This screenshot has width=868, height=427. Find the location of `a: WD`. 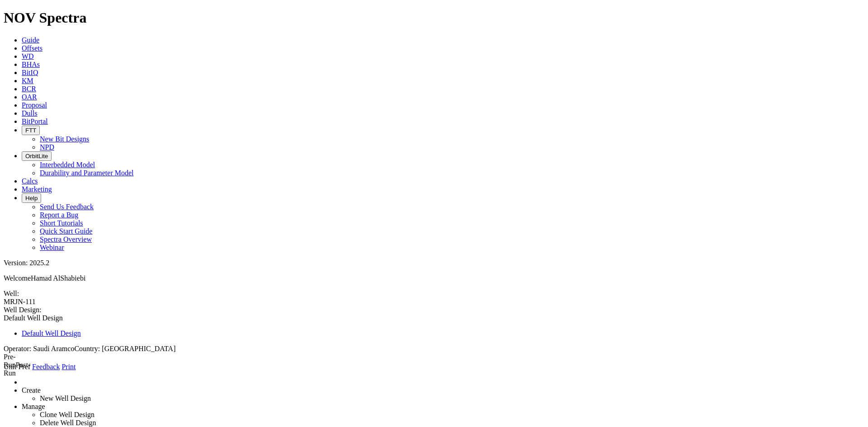

a: WD is located at coordinates (28, 56).